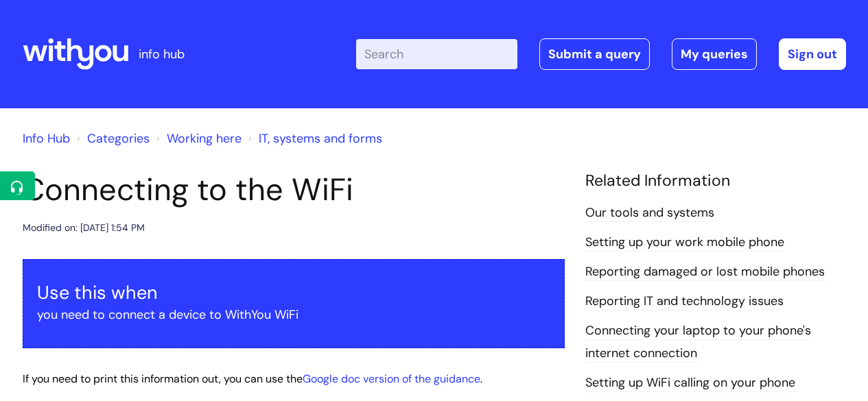 The image size is (868, 401). What do you see at coordinates (204, 138) in the screenshot?
I see `a: Working here` at bounding box center [204, 138].